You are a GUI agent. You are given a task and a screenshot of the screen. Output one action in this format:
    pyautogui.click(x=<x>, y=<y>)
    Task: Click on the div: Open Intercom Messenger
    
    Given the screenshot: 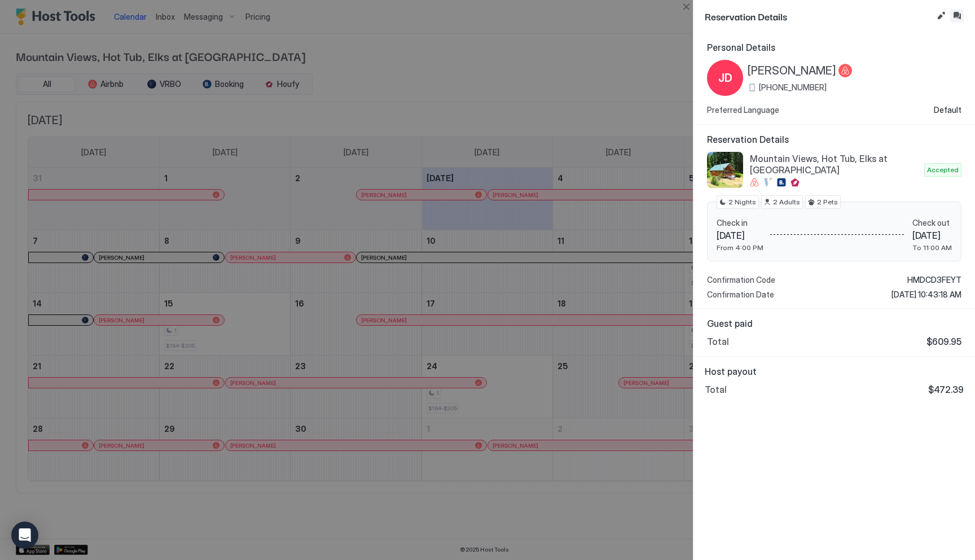 What is the action you would take?
    pyautogui.click(x=25, y=535)
    